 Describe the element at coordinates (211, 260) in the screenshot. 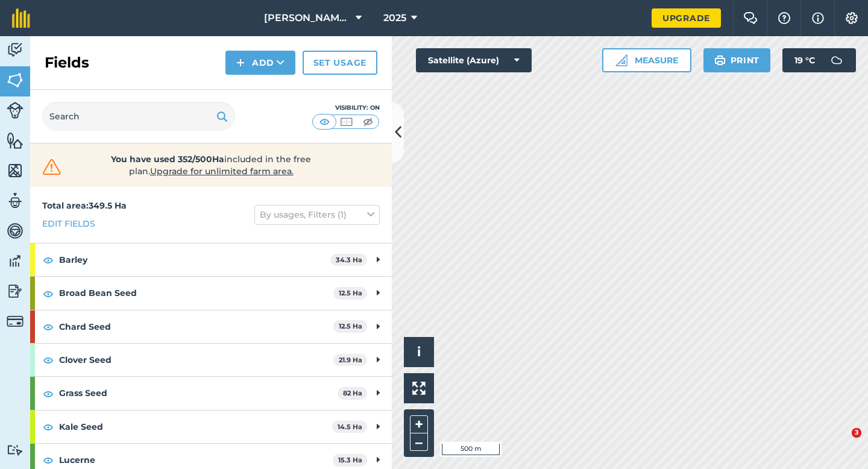

I see `div: Barley34.3 Ha` at that location.